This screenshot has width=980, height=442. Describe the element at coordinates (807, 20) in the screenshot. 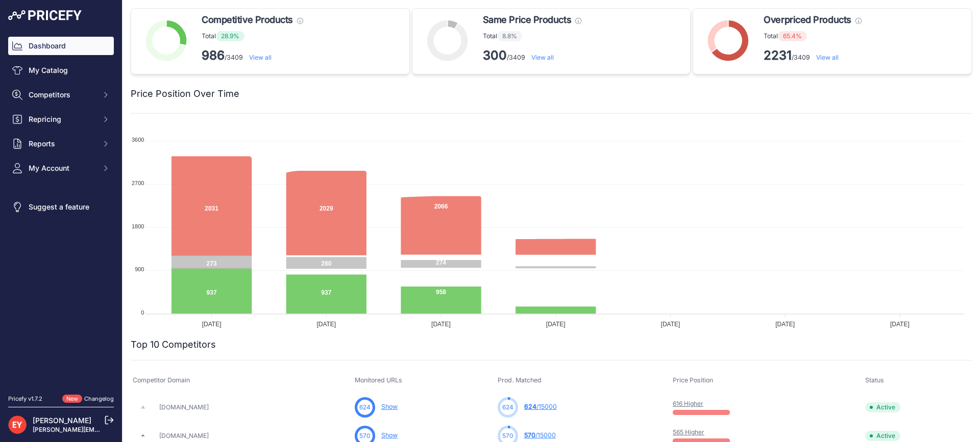

I see `span: Overpriced Products` at that location.